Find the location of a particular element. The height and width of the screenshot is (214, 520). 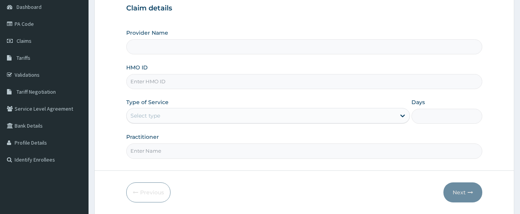

span: Tariffs is located at coordinates (23, 58).